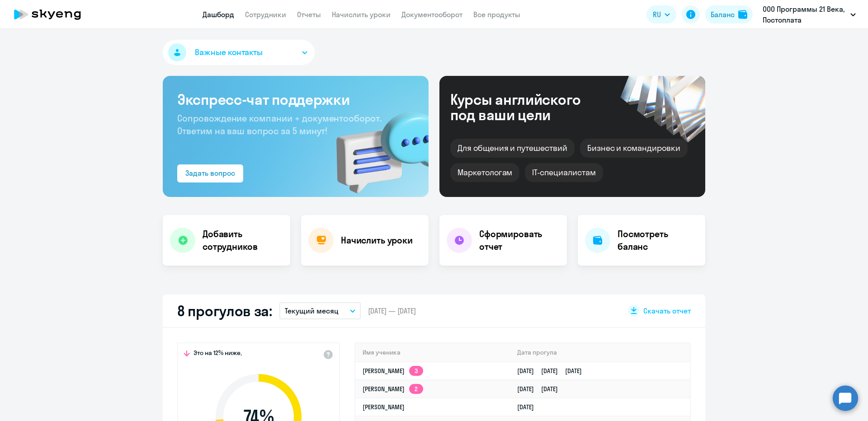  Describe the element at coordinates (376, 240) in the screenshot. I see `h4: Начислить уроки` at that location.